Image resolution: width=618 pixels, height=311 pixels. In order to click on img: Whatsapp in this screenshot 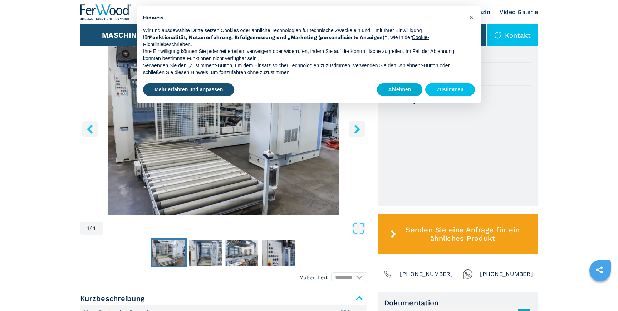, I will do `click(468, 274)`.